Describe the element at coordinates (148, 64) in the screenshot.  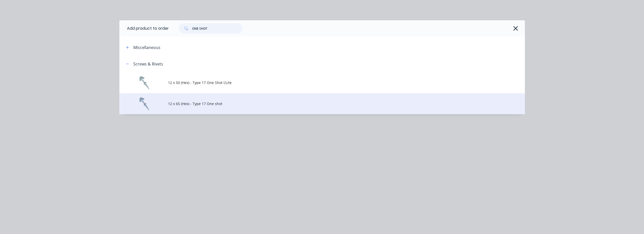
I see `div: Screws & Rivets` at that location.